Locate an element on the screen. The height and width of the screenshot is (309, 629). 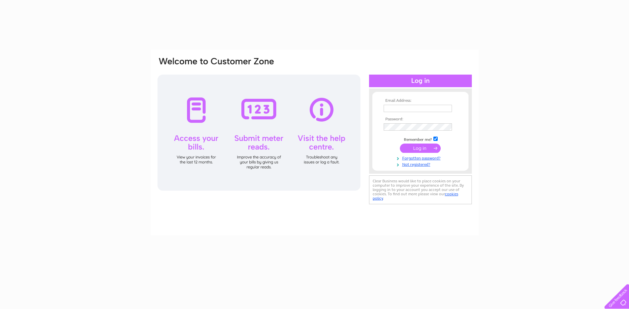
th: Email Address: is located at coordinates (420, 101).